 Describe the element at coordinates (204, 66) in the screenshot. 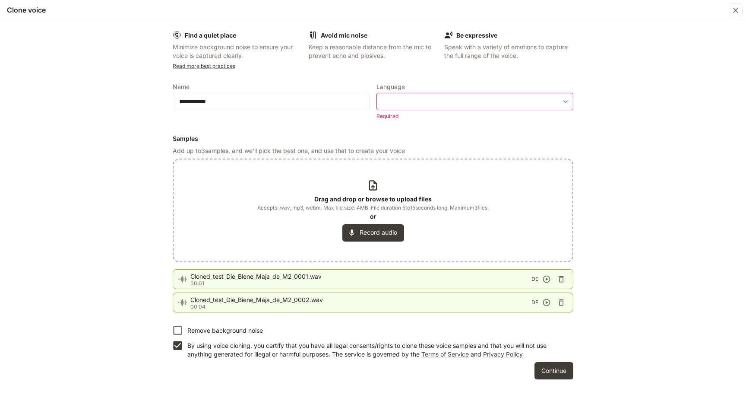

I see `a: Read more best practices` at that location.